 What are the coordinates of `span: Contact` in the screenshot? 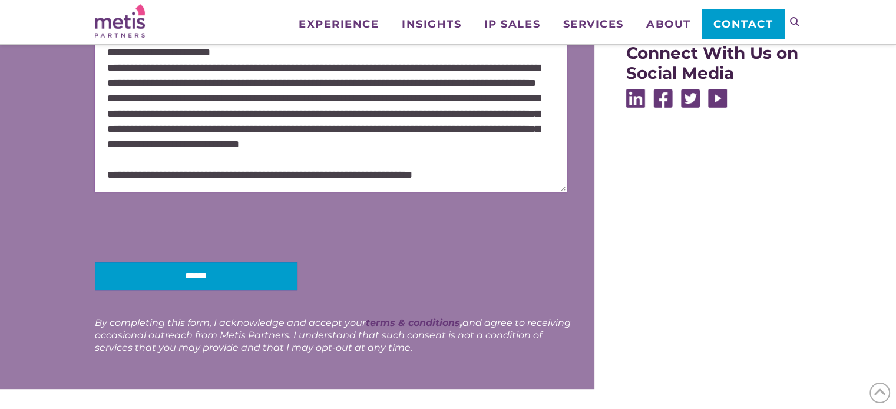 It's located at (743, 24).